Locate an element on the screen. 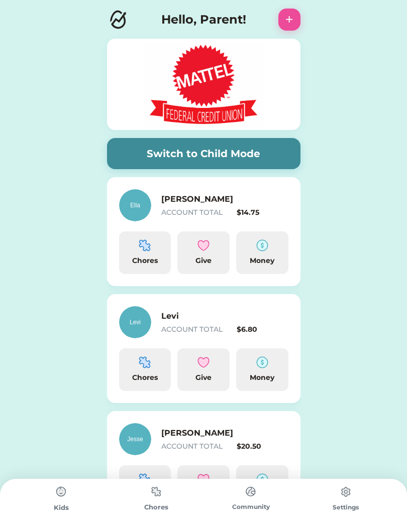 This screenshot has width=407, height=532. div: Settings is located at coordinates (346, 508).